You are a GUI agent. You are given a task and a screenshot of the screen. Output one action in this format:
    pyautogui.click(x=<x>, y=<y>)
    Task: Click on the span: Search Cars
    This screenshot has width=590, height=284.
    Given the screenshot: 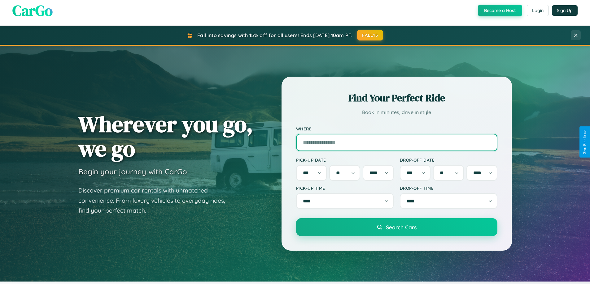 What is the action you would take?
    pyautogui.click(x=401, y=227)
    